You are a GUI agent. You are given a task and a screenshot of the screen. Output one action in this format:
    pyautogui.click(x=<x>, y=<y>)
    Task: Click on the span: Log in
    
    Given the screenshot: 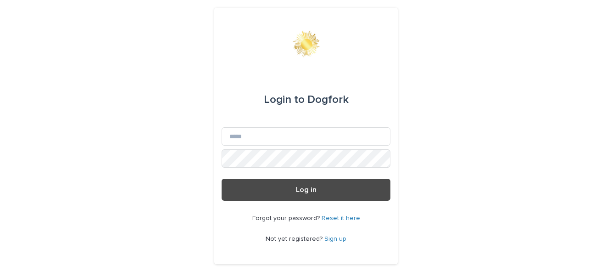 What is the action you would take?
    pyautogui.click(x=306, y=190)
    